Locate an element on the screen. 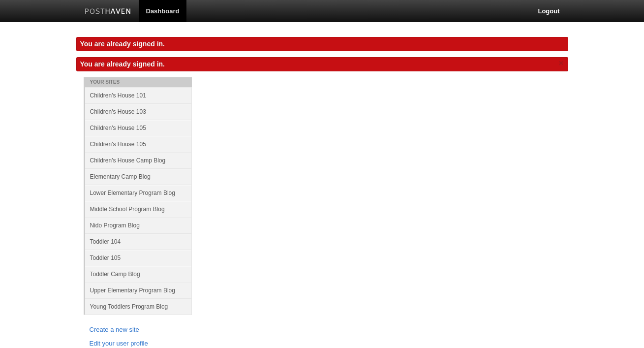  a: Upper Elementary Program Blog is located at coordinates (138, 290).